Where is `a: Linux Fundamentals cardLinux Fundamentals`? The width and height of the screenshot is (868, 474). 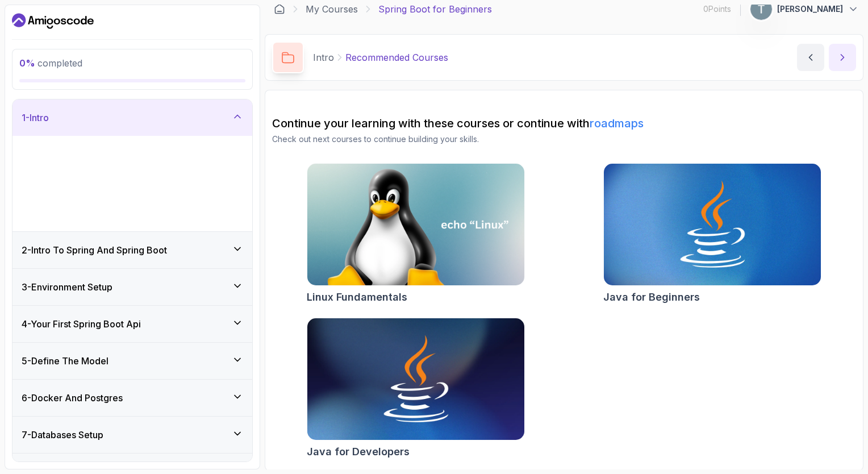 a: Linux Fundamentals cardLinux Fundamentals is located at coordinates (416, 234).